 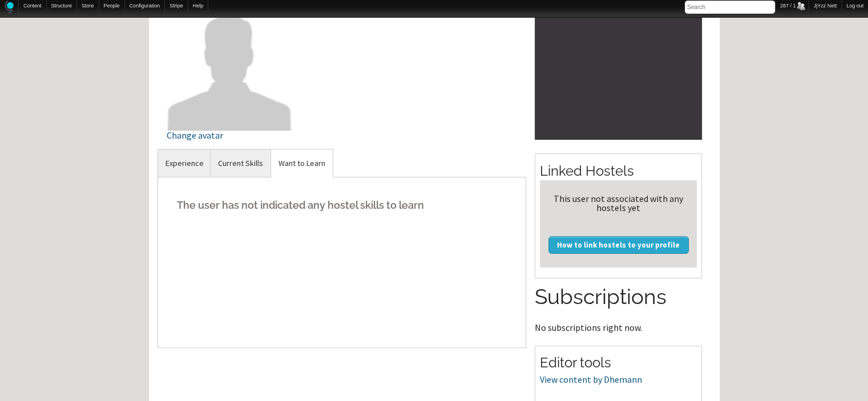 I want to click on div: Change avatar, so click(x=230, y=135).